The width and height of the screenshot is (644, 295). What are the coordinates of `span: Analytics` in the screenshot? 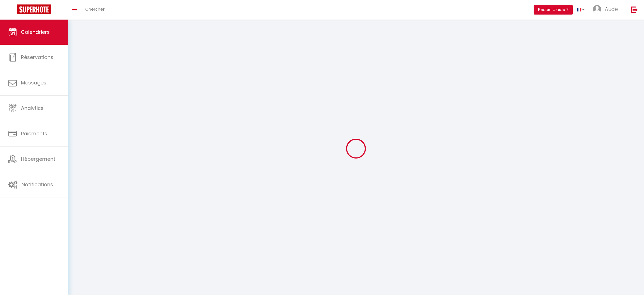 It's located at (32, 108).